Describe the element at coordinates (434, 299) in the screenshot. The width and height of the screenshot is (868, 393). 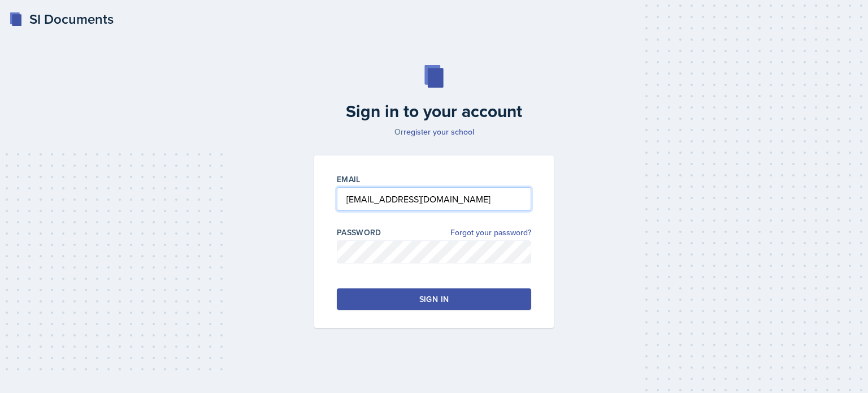
I see `div: Sign in` at that location.